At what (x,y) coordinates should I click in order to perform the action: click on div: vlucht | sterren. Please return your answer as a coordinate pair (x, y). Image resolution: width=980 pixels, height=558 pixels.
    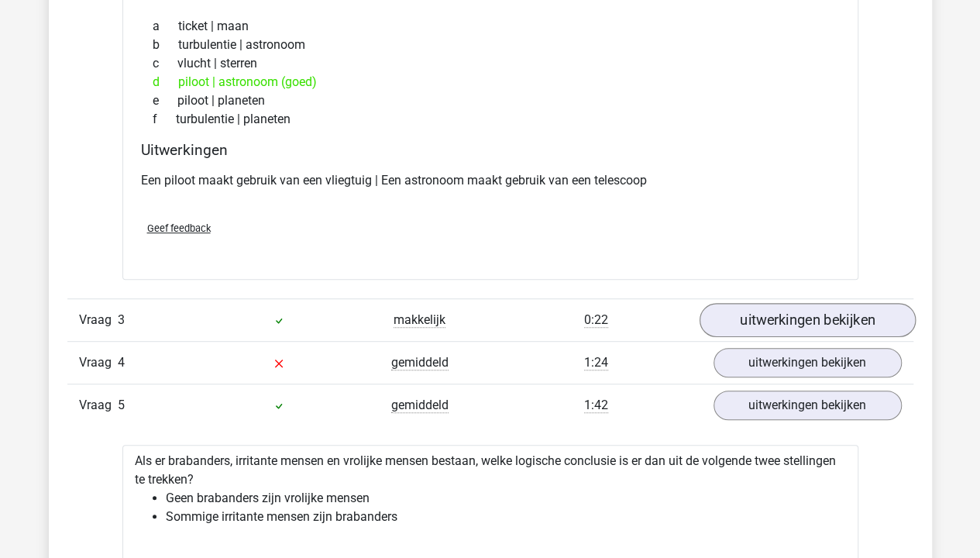
    Looking at the image, I should click on (491, 64).